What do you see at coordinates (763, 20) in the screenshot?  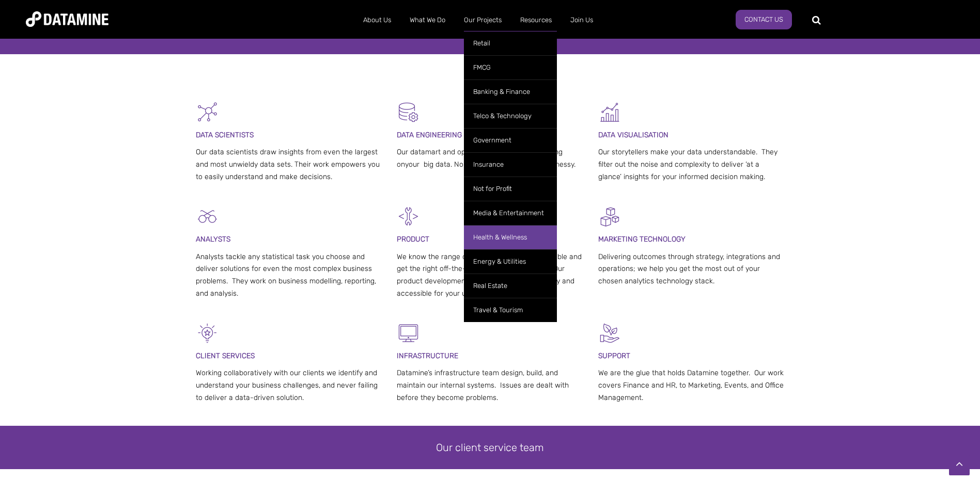 I see `a: Contact Us` at bounding box center [763, 20].